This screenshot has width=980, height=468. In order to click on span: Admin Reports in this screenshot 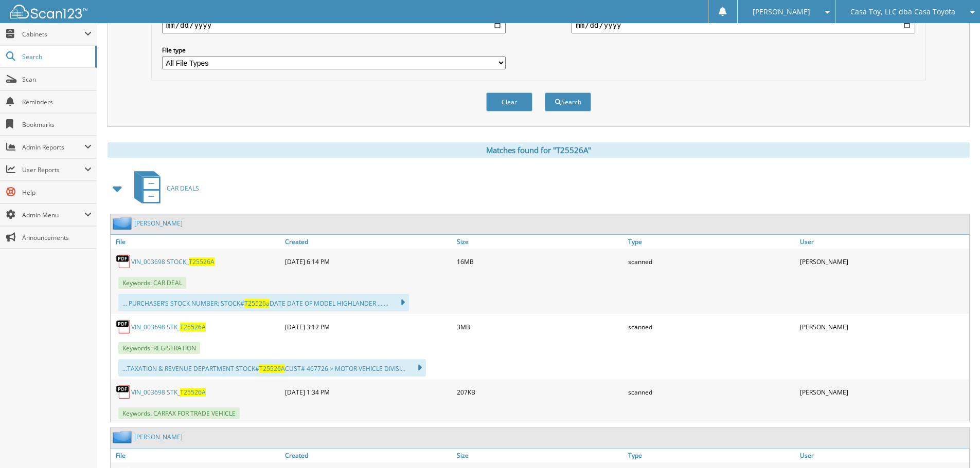, I will do `click(53, 147)`.